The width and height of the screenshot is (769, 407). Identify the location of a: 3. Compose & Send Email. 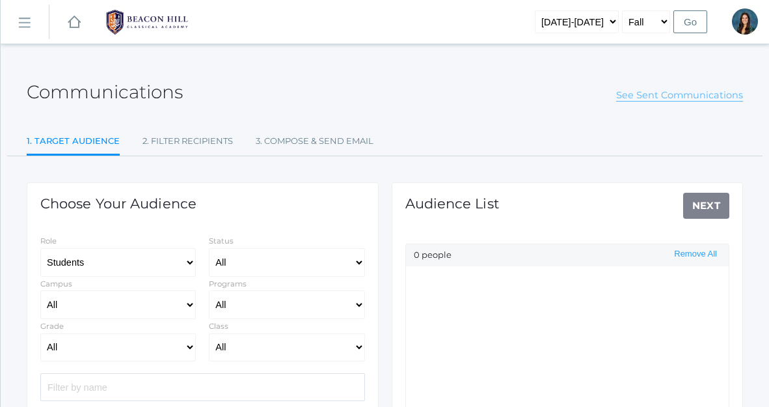
(314, 141).